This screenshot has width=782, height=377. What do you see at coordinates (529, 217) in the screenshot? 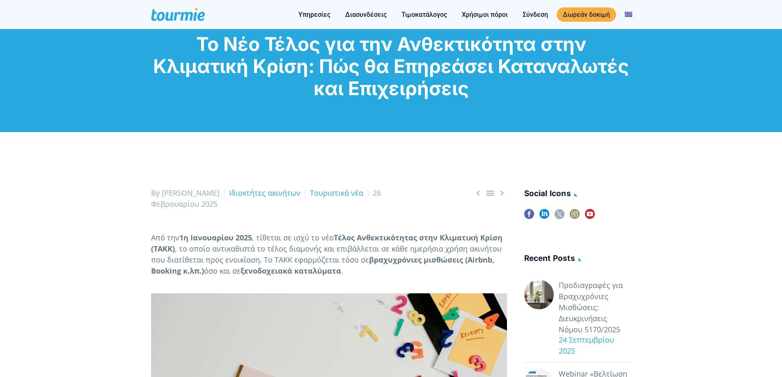
I see `a: facebook` at bounding box center [529, 217].